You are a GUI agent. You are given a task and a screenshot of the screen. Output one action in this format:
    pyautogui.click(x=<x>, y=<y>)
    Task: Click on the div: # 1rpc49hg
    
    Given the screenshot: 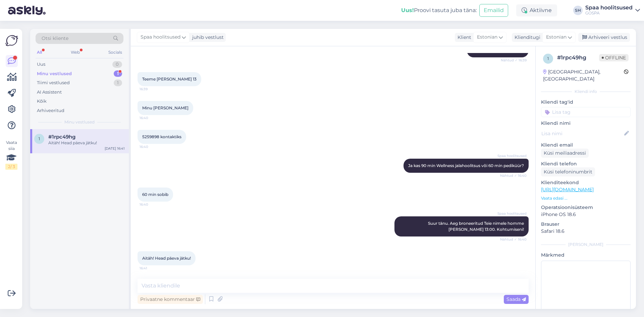 What is the action you would take?
    pyautogui.click(x=577, y=58)
    